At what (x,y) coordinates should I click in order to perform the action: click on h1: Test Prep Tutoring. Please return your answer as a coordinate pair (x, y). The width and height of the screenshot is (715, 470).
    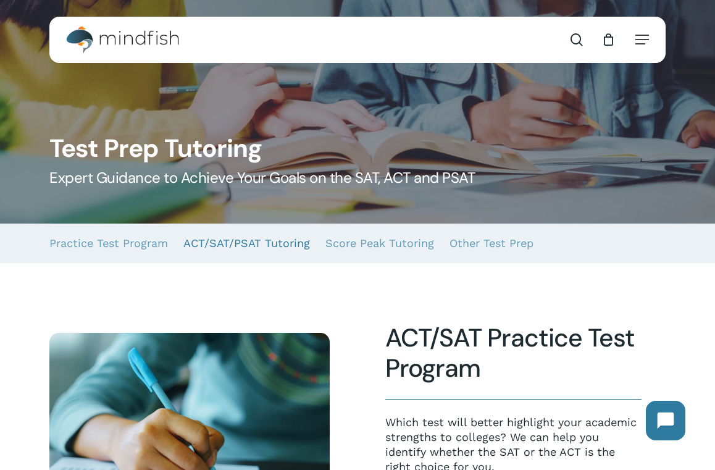
    Looking at the image, I should click on (357, 149).